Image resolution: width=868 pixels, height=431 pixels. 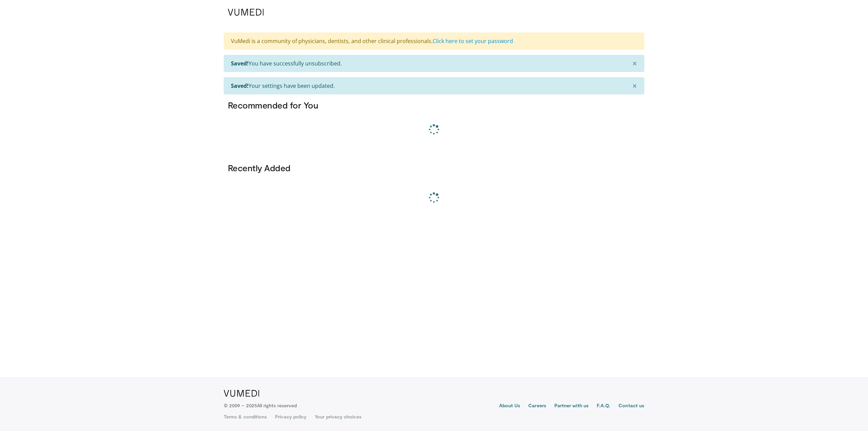 I want to click on a: Click here to set your password, so click(x=473, y=41).